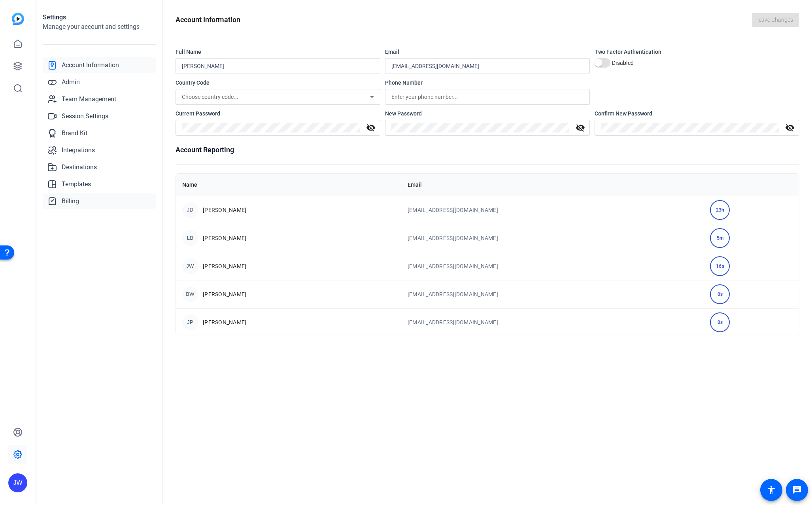 Image resolution: width=812 pixels, height=505 pixels. I want to click on img: blue-gradient.svg, so click(18, 18).